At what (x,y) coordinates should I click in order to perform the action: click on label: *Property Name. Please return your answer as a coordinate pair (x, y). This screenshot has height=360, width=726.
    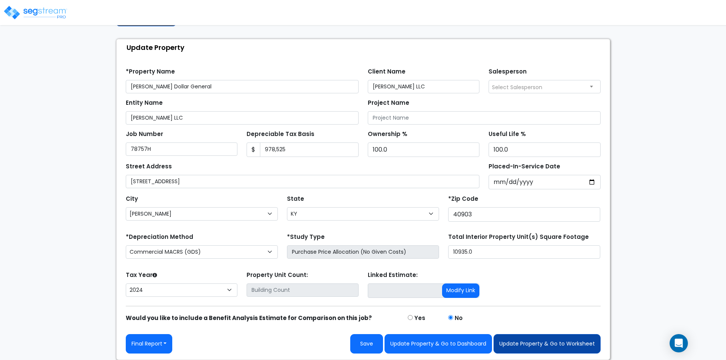
    Looking at the image, I should click on (150, 72).